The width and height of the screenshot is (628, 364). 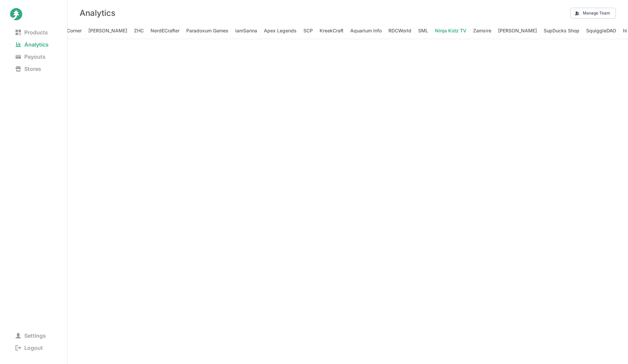 What do you see at coordinates (625, 31) in the screenshot?
I see `span: hi` at bounding box center [625, 31].